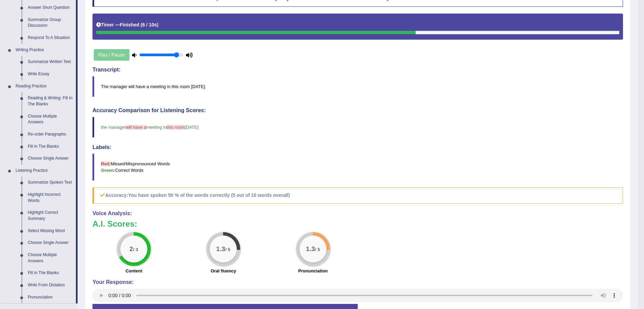 Image resolution: width=644 pixels, height=309 pixels. I want to click on span: will have a, so click(136, 127).